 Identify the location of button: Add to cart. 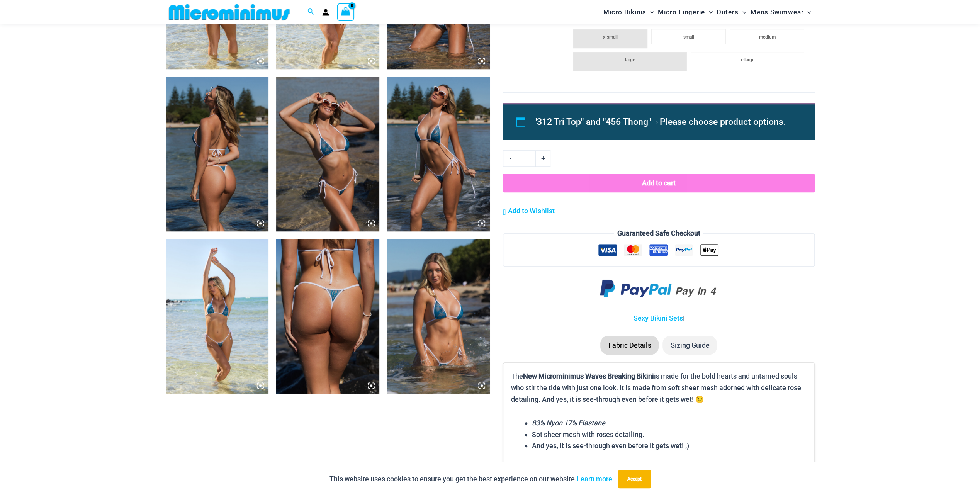
(659, 183).